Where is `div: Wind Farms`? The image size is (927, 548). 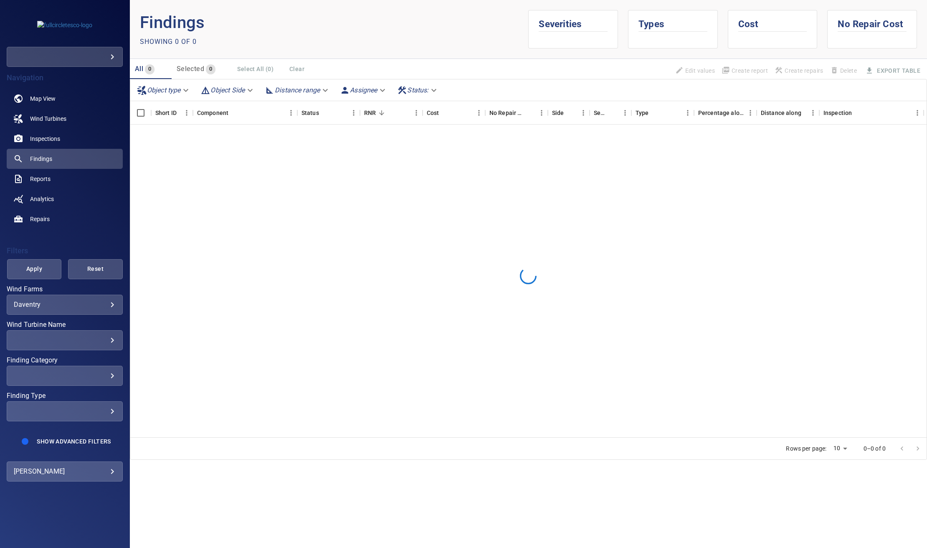
div: Wind Farms is located at coordinates (65, 305).